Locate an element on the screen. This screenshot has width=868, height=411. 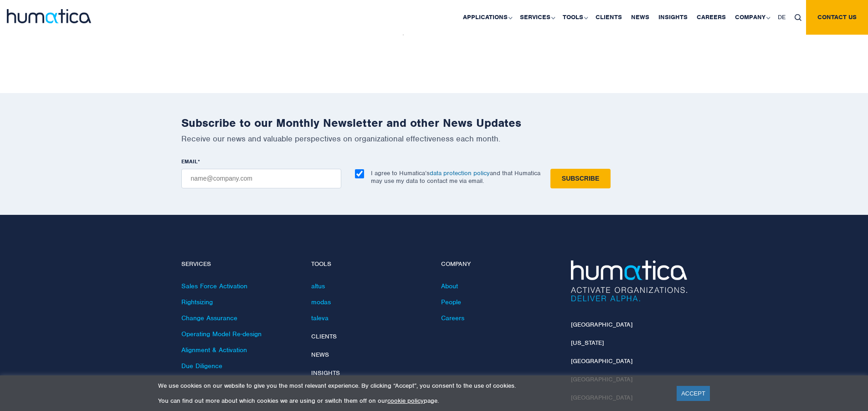
a: Insights is located at coordinates (325, 373).